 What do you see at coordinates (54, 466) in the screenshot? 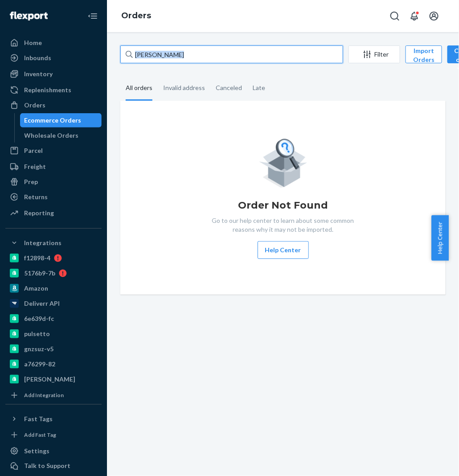
I see `a: Talk to Support` at bounding box center [54, 466].